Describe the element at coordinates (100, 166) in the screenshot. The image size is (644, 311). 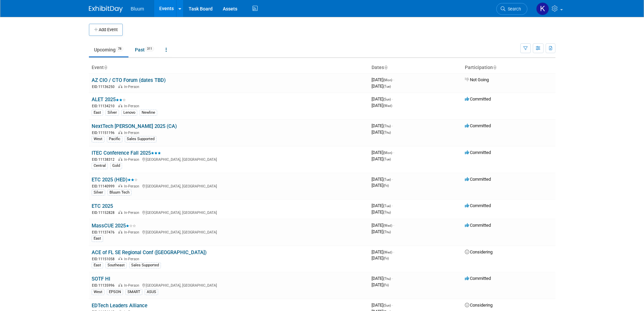
I see `div: Central` at that location.